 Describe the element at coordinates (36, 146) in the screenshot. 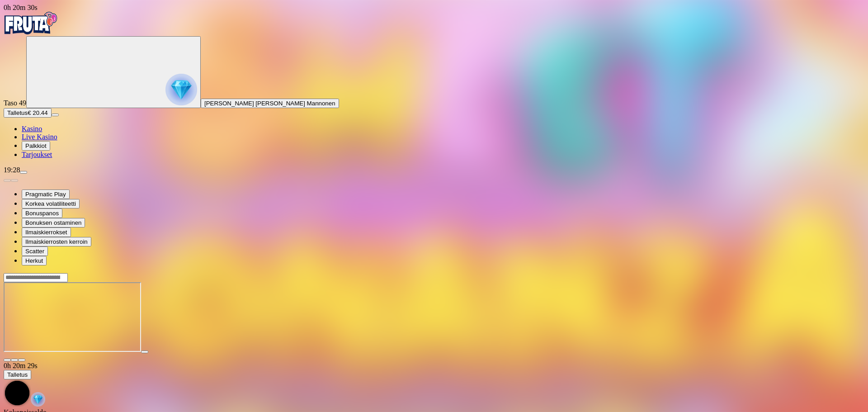

I see `button: Palkkiot` at that location.